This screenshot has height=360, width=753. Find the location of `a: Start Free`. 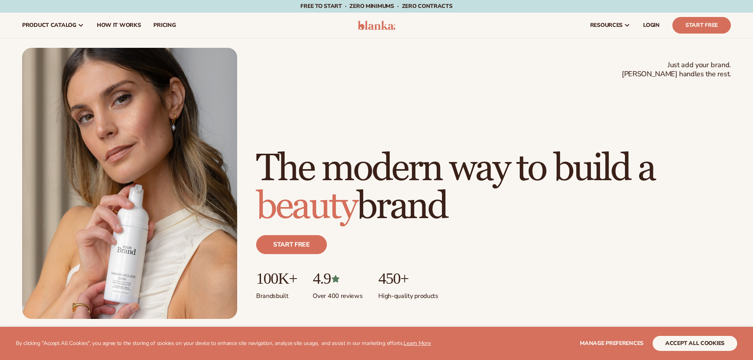

a: Start Free is located at coordinates (702, 25).